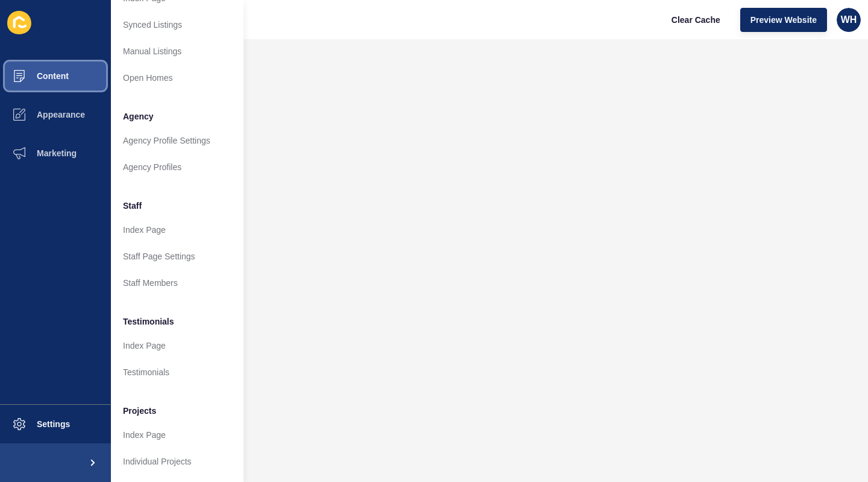 Image resolution: width=868 pixels, height=482 pixels. Describe the element at coordinates (178, 283) in the screenshot. I see `a: Staff Members` at that location.